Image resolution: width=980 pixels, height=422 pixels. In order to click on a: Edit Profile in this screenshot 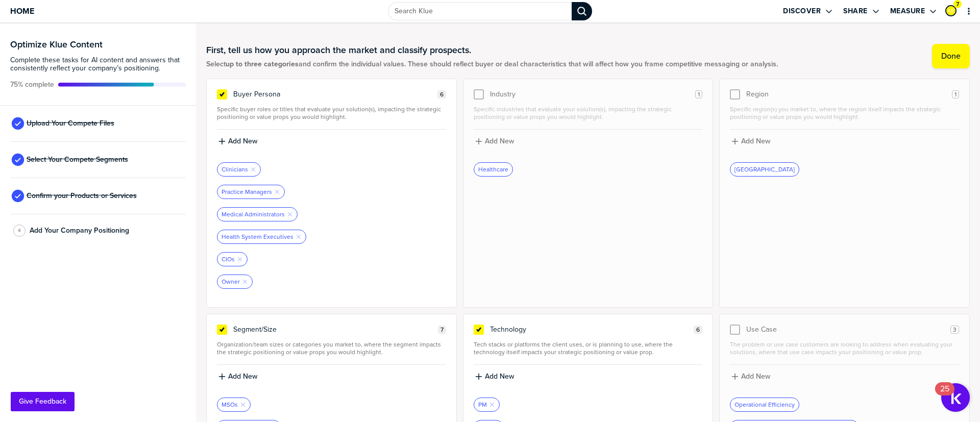, I will do `click(951, 11)`.